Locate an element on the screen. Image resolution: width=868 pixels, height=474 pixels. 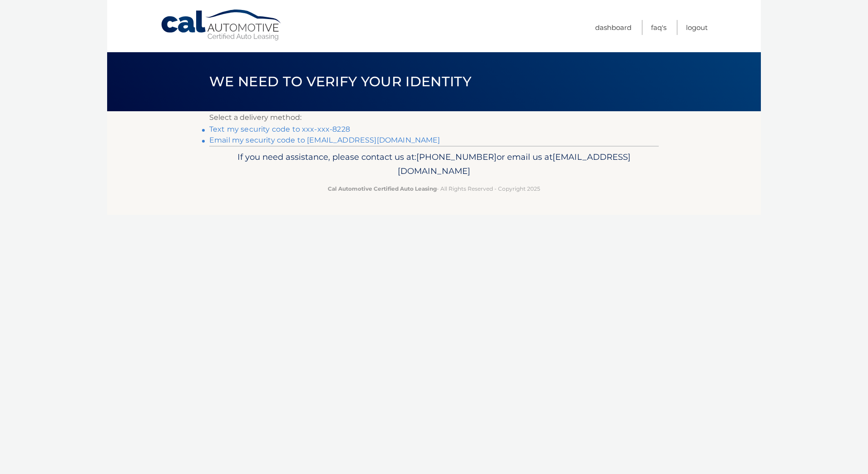
a: Cal Automotive is located at coordinates (222, 25).